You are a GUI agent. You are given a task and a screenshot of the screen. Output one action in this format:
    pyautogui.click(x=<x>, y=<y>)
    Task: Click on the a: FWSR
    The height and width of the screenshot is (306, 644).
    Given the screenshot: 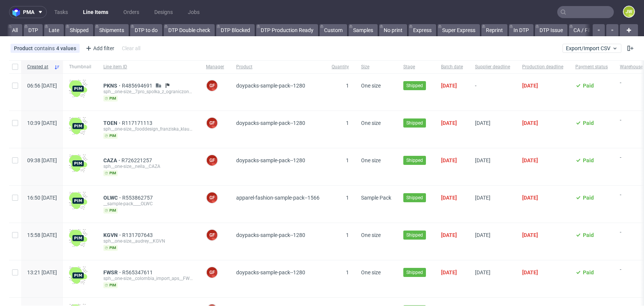 What is the action you would take?
    pyautogui.click(x=113, y=273)
    